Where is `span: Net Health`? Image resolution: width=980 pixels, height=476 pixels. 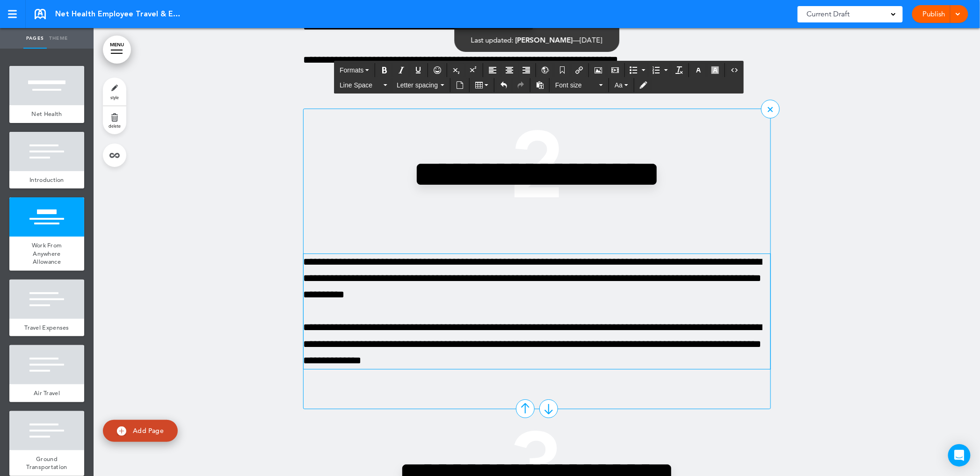 span: Net Health is located at coordinates (47, 114).